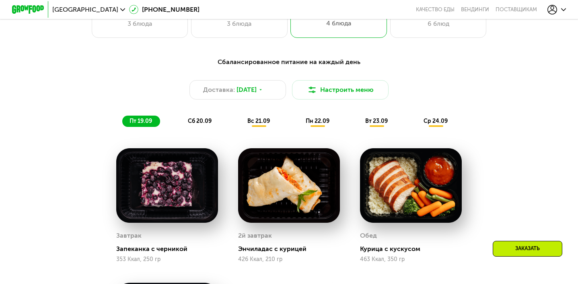 The width and height of the screenshot is (578, 284). I want to click on button: Настроить меню, so click(340, 90).